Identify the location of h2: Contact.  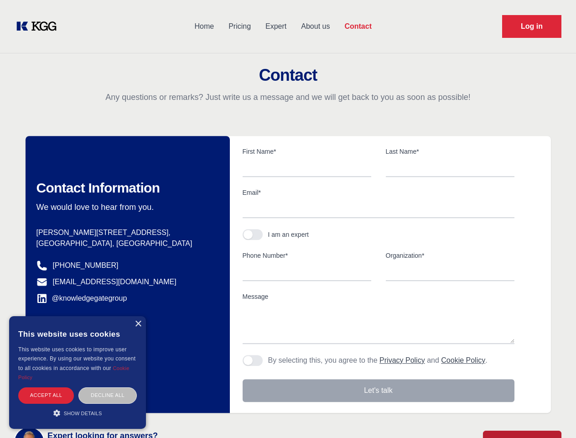
(288, 75).